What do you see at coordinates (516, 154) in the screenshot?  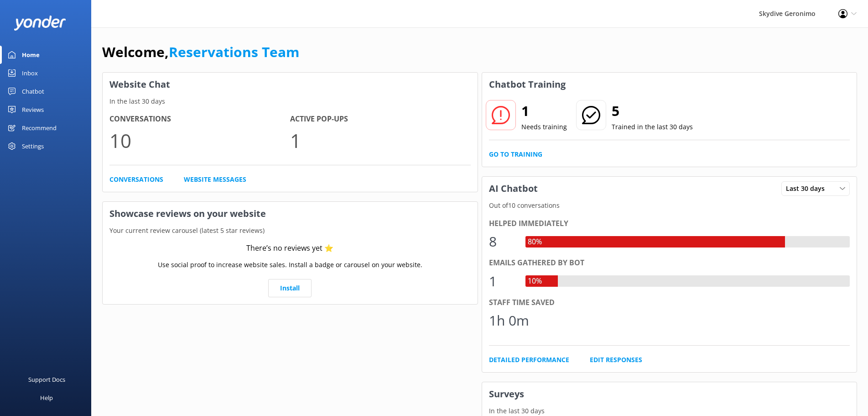 I see `a: Go to Training` at bounding box center [516, 154].